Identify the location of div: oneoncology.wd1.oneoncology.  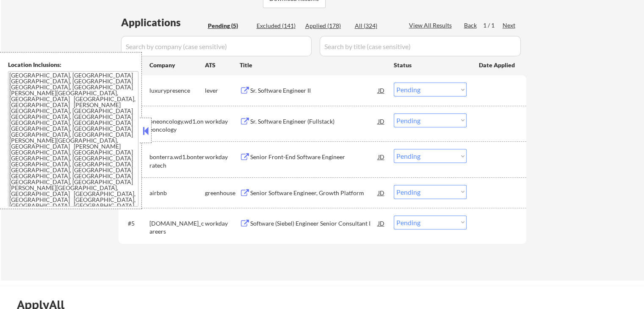
(177, 126).